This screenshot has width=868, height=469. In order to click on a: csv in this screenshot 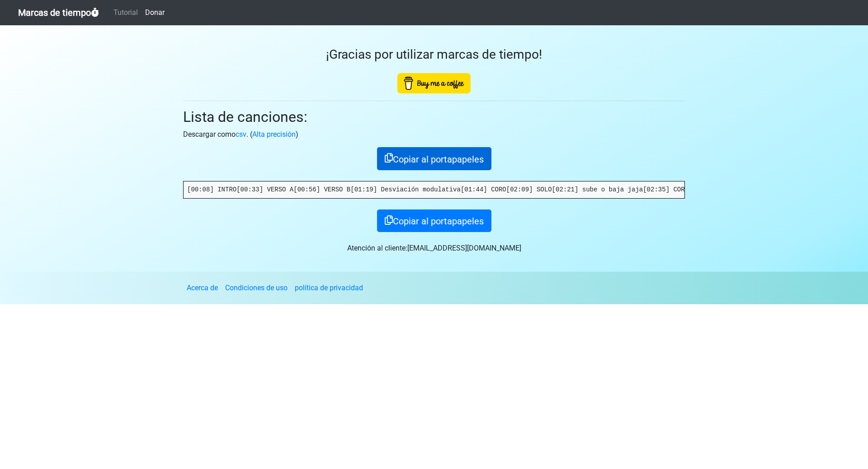, I will do `click(241, 134)`.